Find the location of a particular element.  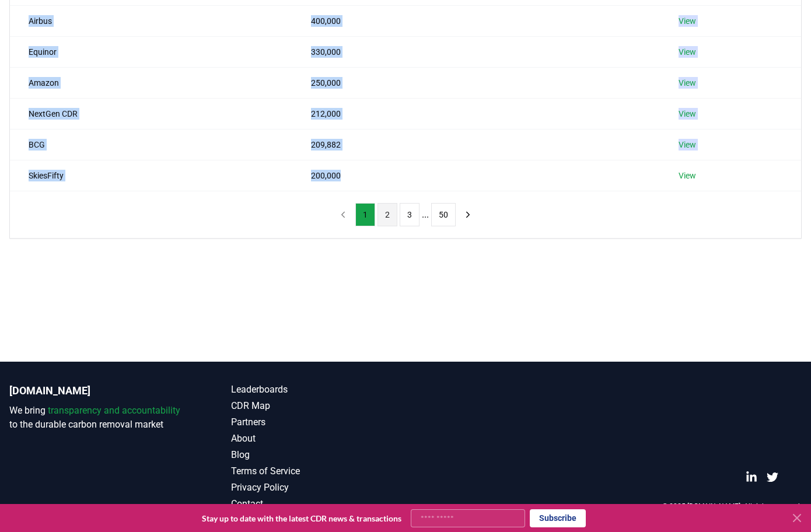

a: About is located at coordinates (319, 439).